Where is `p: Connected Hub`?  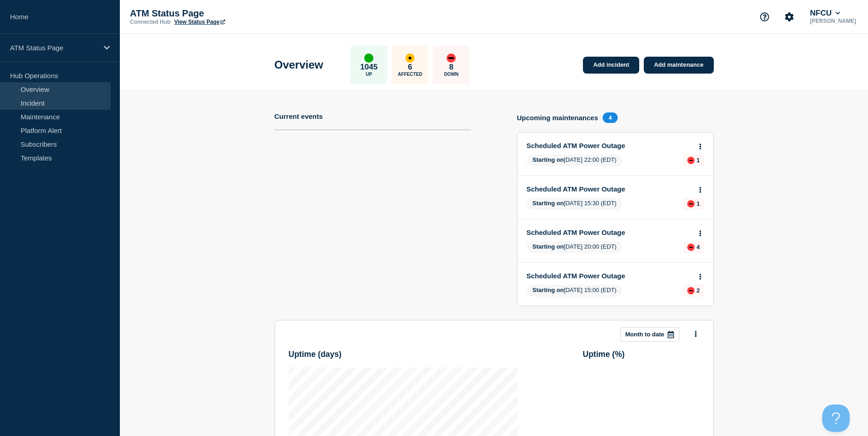 p: Connected Hub is located at coordinates (150, 22).